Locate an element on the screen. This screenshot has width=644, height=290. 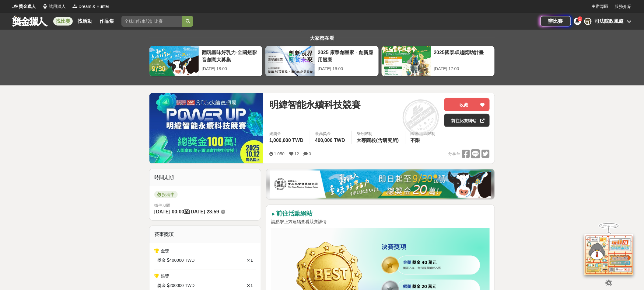
span: 金獎 is located at coordinates (165, 251).